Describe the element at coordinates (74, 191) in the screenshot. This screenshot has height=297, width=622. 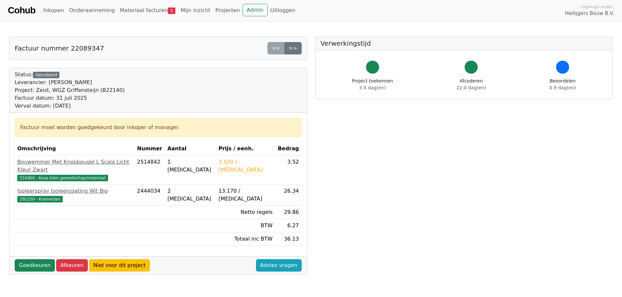
I see `div: Isoleerspray Isoleercoating Wit Bio` at that location.